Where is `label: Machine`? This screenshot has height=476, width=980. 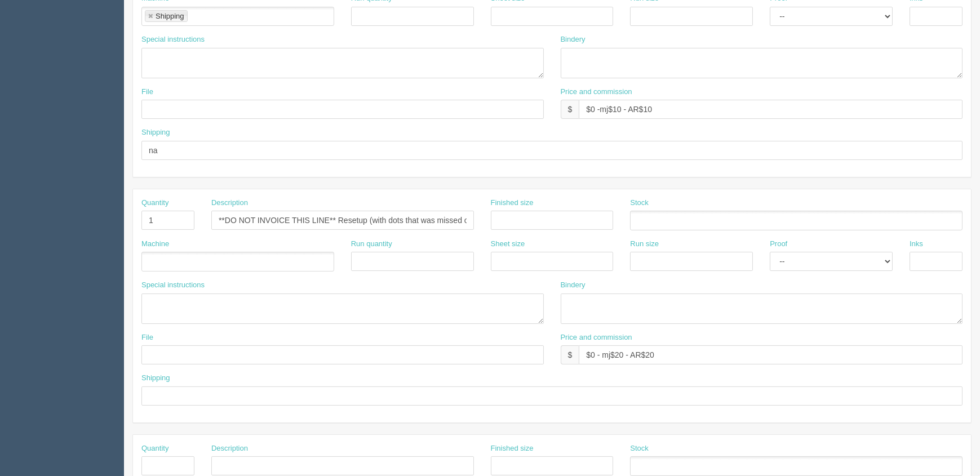 label: Machine is located at coordinates (155, 244).